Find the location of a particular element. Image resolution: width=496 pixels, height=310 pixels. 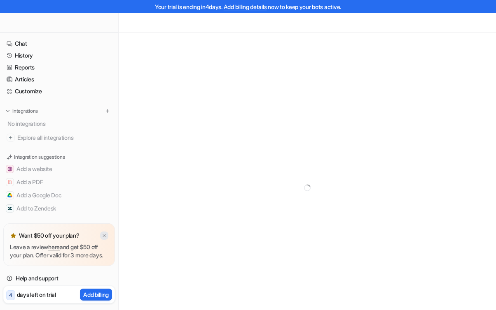

div: No integrations is located at coordinates (60, 124).